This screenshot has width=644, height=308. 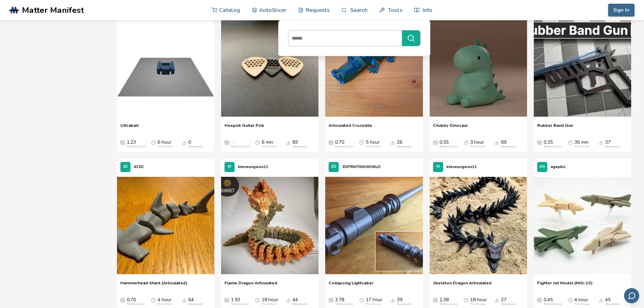 What do you see at coordinates (165, 144) in the screenshot?
I see `div: 6 hour` at bounding box center [165, 144].